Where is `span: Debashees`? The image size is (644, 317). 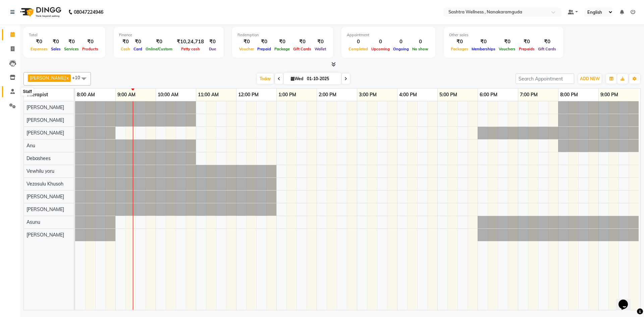
span: Debashees is located at coordinates (39, 158).